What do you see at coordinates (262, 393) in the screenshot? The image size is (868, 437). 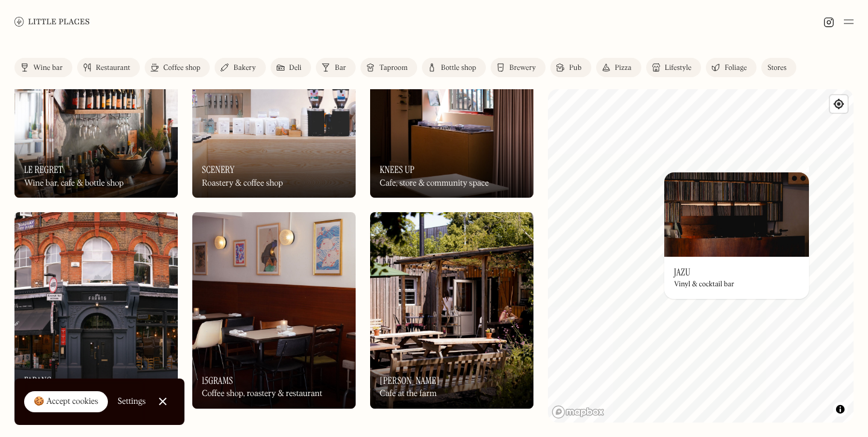 I see `div: Coffee shop, roastery & restaurant` at bounding box center [262, 393].